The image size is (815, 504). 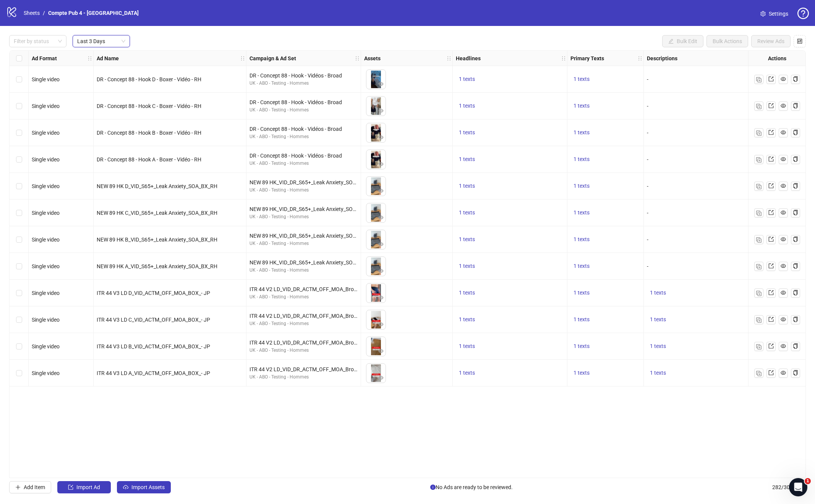 What do you see at coordinates (84, 488) in the screenshot?
I see `button: Import Ad` at bounding box center [84, 488].